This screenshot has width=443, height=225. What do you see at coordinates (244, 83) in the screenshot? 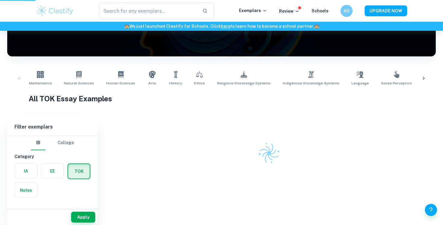
I see `span: Religious Knowledge Systems` at bounding box center [244, 83].